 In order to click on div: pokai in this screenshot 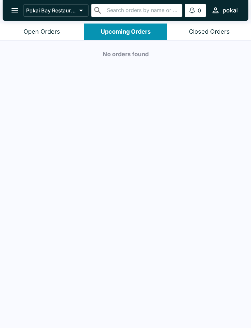, I will do `click(230, 10)`.